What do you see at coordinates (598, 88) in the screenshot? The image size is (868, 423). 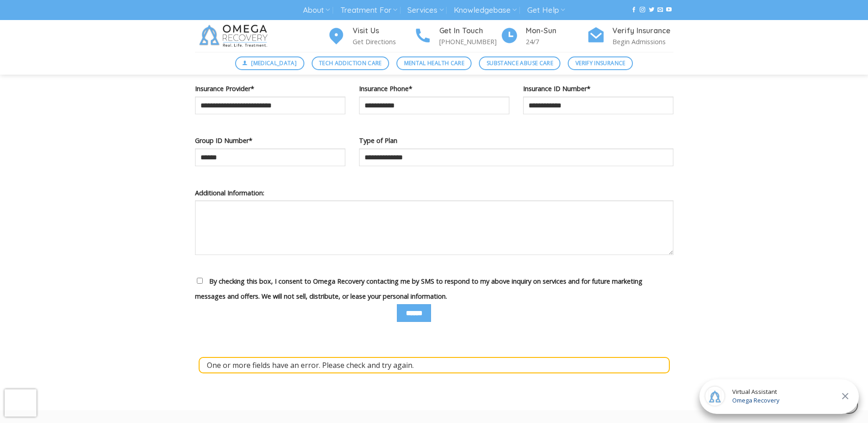 I see `label: Insurance ID Number*` at bounding box center [598, 88].